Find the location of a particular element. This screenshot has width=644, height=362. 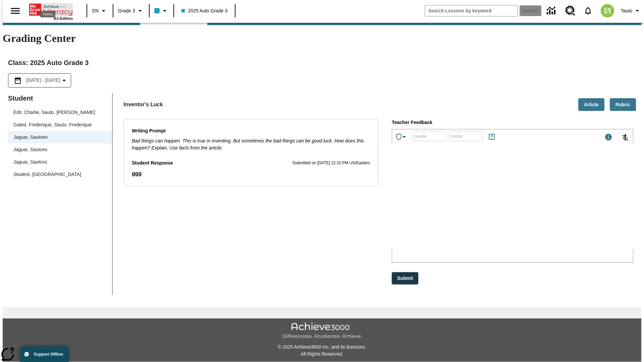

img: avatar image is located at coordinates (607, 11).